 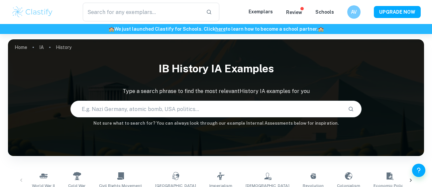 I want to click on input: E.g. Nazi Germany, atomic bomb, USA politics..., so click(x=207, y=109).